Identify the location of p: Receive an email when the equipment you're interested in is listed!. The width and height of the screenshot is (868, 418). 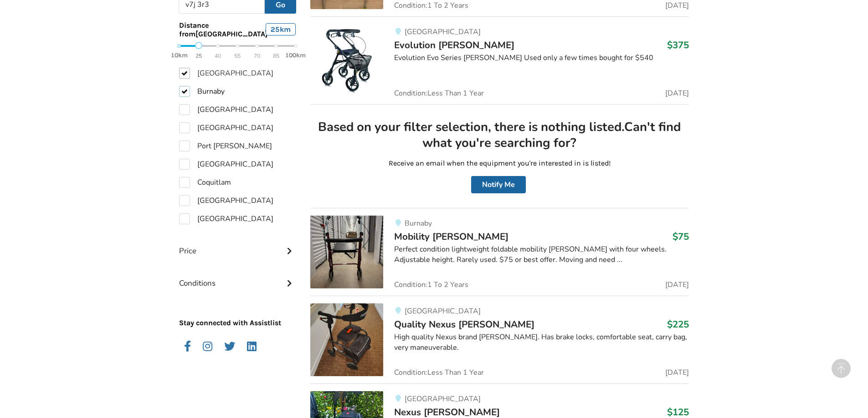
(499, 163).